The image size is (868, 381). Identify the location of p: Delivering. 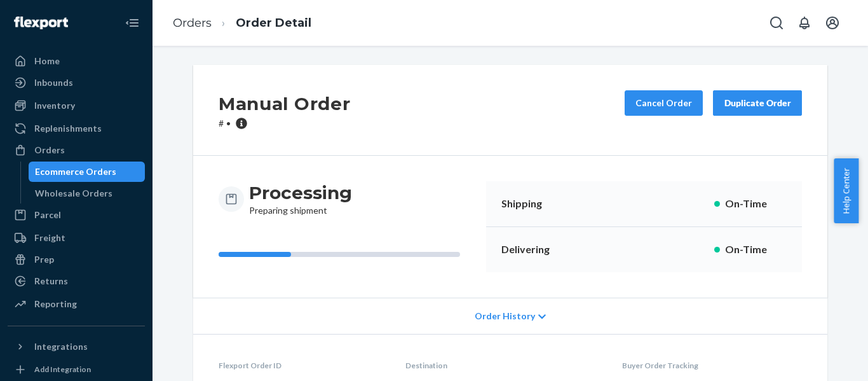
(538, 249).